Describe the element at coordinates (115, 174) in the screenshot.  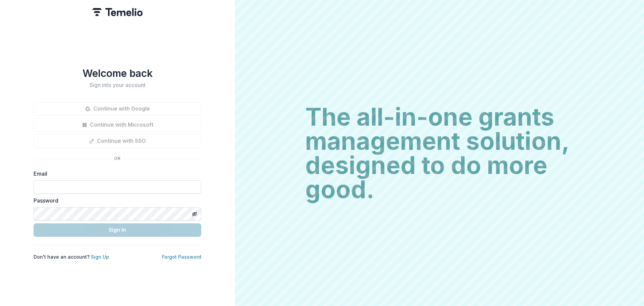
I see `label: Email` at that location.